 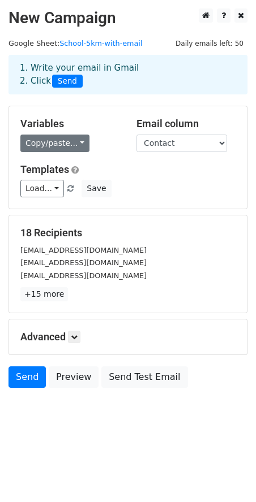 What do you see at coordinates (128, 18) in the screenshot?
I see `h2: New Campaign` at bounding box center [128, 18].